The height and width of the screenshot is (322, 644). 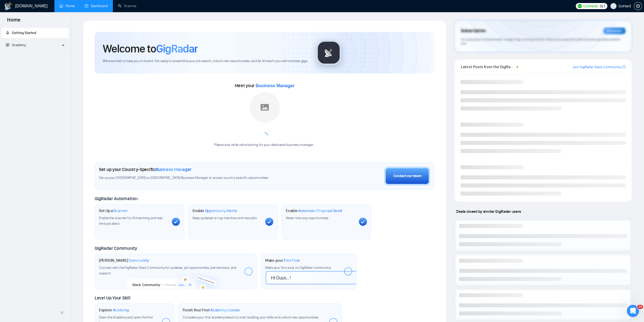 I want to click on li: Academy Homepage, so click(x=35, y=54).